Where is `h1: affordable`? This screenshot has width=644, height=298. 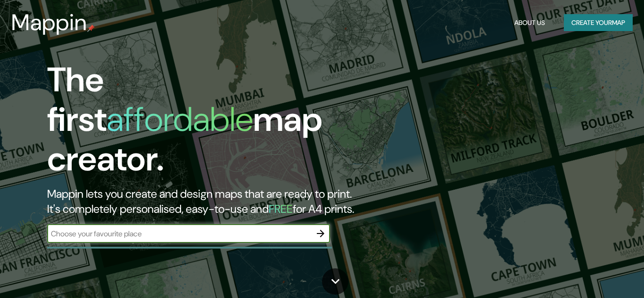 h1: affordable is located at coordinates (180, 119).